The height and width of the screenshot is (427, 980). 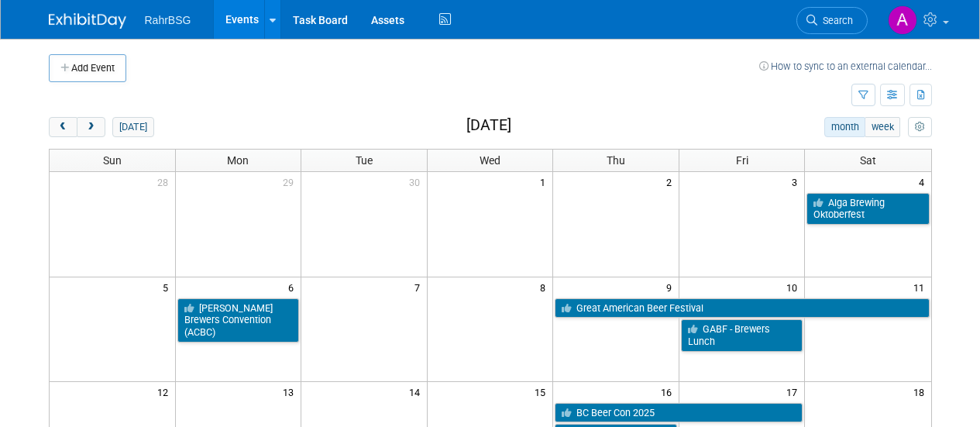 What do you see at coordinates (63, 127) in the screenshot?
I see `button: prev` at bounding box center [63, 127].